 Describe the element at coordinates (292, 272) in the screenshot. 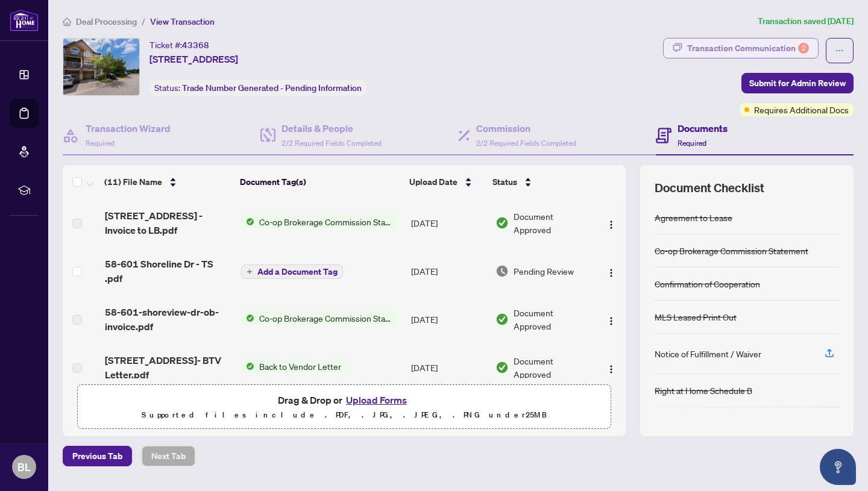

I see `button: Add a Document Tag` at that location.